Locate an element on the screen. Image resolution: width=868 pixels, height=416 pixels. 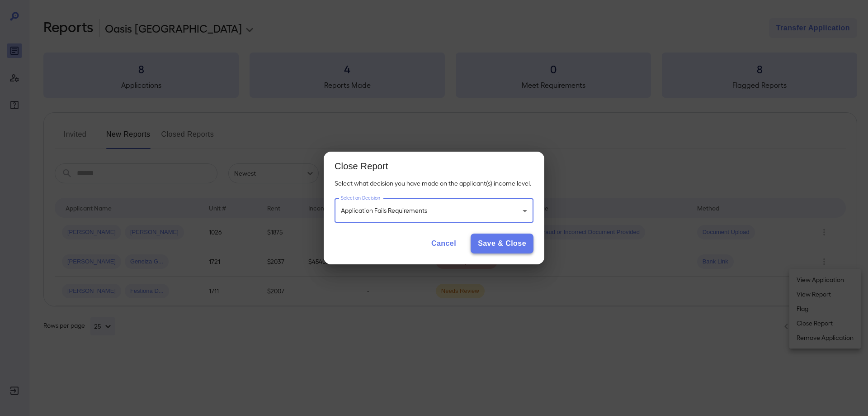
button: Cancel is located at coordinates (443, 244).